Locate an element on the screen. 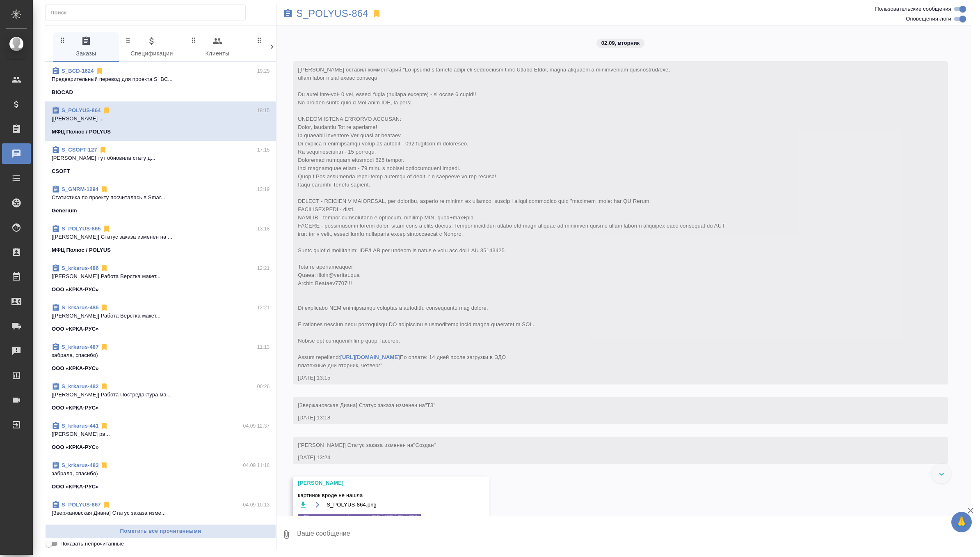 Image resolution: width=980 pixels, height=557 pixels. p: Generium is located at coordinates (64, 210).